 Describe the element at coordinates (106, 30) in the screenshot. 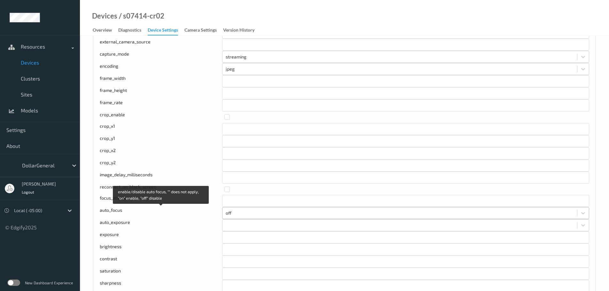

I see `a: Overview` at that location.